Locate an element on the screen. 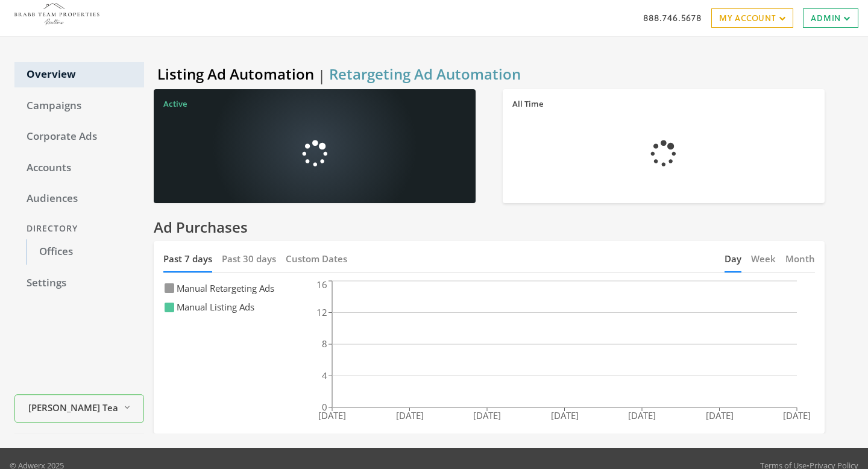  a: Admin is located at coordinates (831, 18).